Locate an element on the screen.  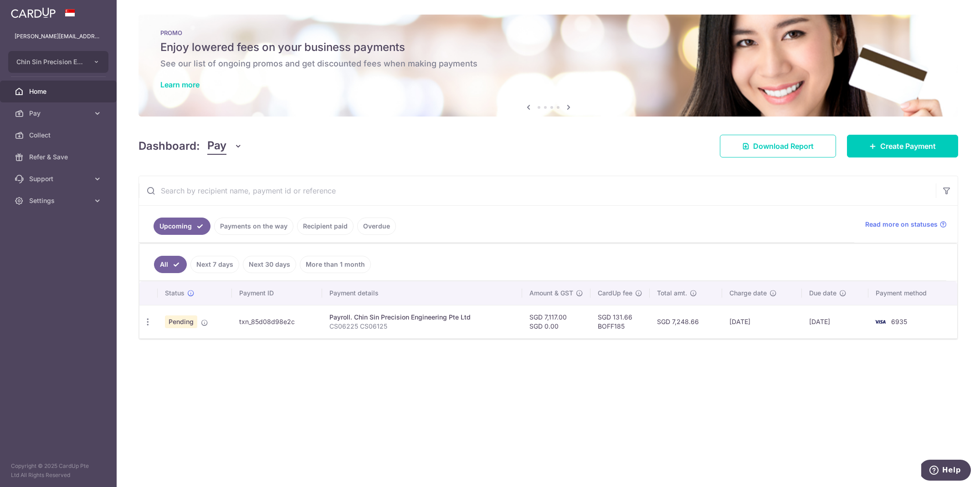
span: Support is located at coordinates (59, 179).